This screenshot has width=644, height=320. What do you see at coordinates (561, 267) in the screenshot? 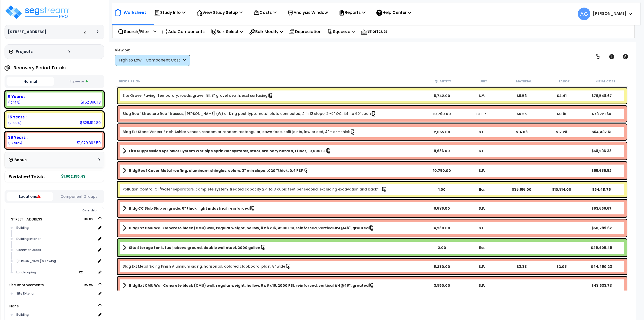
I see `div: $2.08` at bounding box center [561, 267].